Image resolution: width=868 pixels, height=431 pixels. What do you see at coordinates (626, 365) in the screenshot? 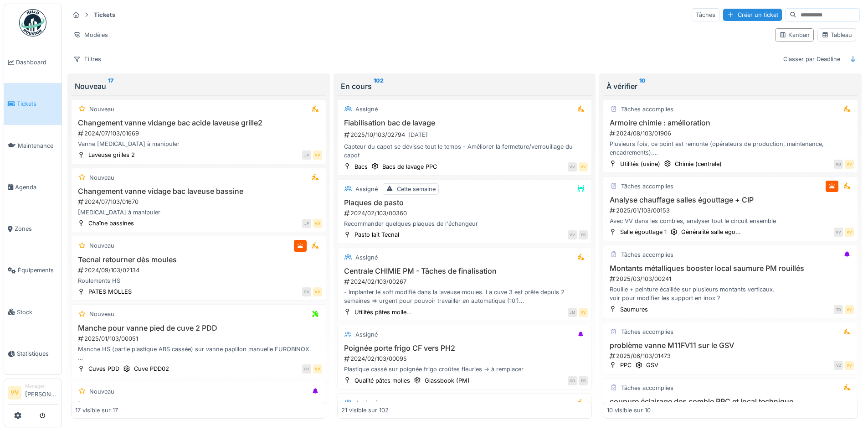
I see `div: PPC` at bounding box center [626, 365].